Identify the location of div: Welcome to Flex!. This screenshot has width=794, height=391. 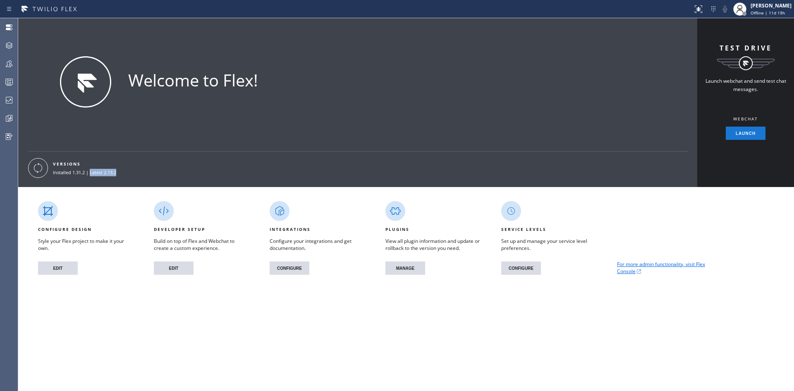
(193, 80).